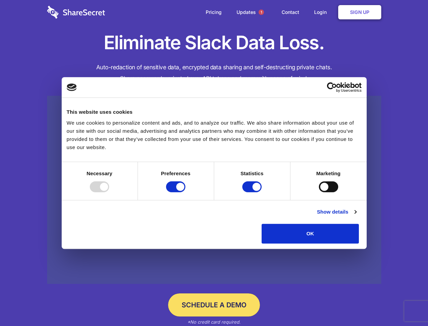 This screenshot has width=428, height=326. What do you see at coordinates (214, 12) in the screenshot?
I see `a: Pricing` at bounding box center [214, 12].